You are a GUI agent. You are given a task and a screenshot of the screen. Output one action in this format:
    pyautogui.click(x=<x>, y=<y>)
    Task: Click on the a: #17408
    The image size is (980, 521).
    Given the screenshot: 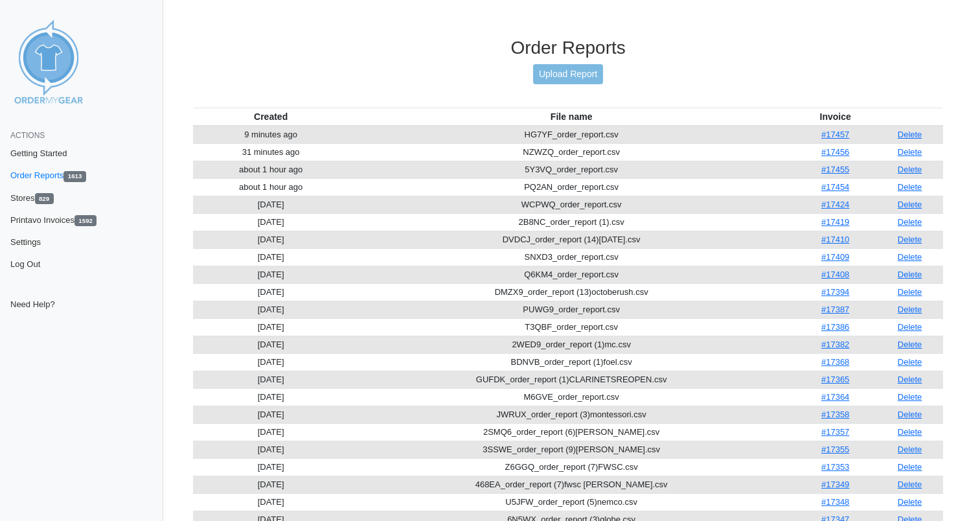 What is the action you would take?
    pyautogui.click(x=834, y=274)
    